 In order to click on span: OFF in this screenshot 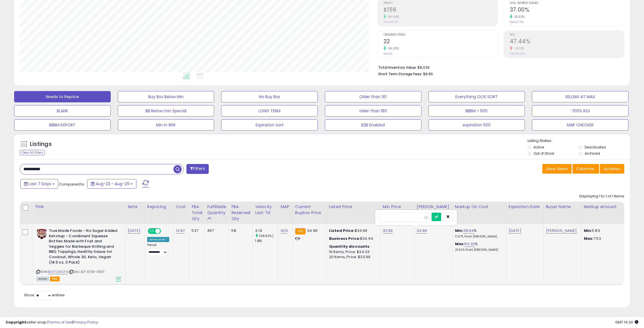, I will do `click(165, 231)`.